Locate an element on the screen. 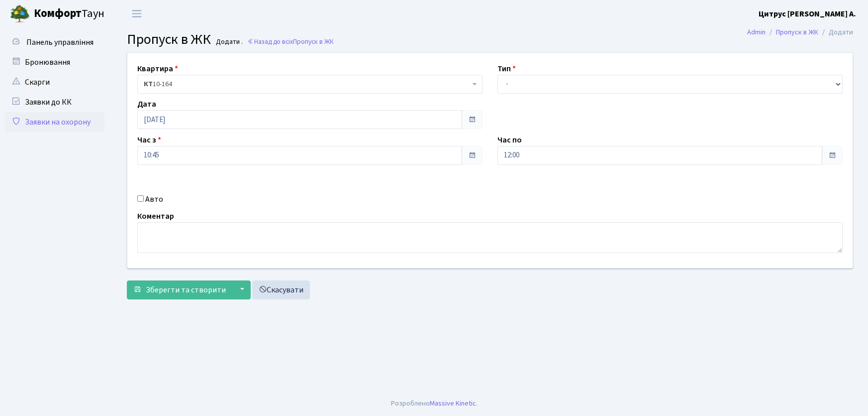 The height and width of the screenshot is (416, 868). a: Заявки на охорону is located at coordinates (55, 122).